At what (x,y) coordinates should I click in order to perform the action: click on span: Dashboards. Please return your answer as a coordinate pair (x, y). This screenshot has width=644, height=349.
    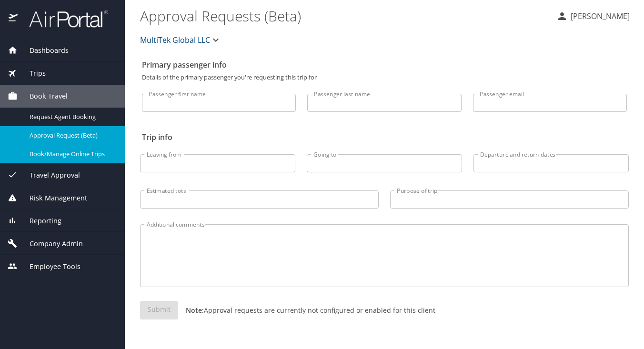
    Looking at the image, I should click on (43, 50).